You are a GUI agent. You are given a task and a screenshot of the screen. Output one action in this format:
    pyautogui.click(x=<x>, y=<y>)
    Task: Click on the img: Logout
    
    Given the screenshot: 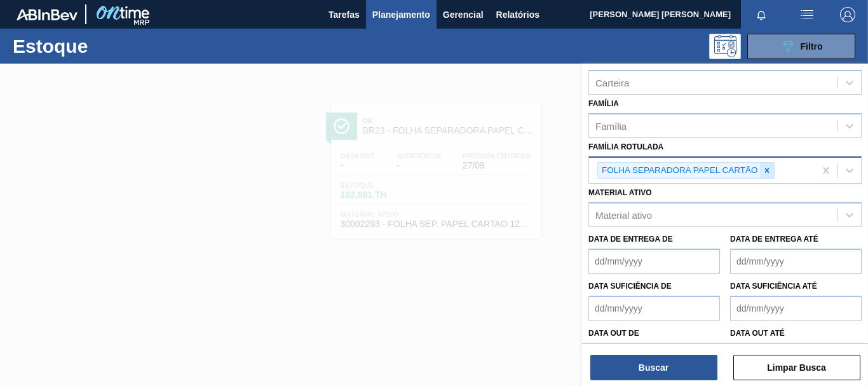 What is the action you would take?
    pyautogui.click(x=847, y=15)
    